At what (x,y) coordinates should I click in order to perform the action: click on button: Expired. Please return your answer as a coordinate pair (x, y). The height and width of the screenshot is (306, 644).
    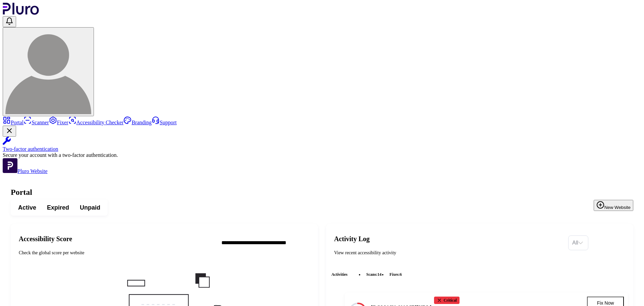
    Looking at the image, I should click on (58, 207).